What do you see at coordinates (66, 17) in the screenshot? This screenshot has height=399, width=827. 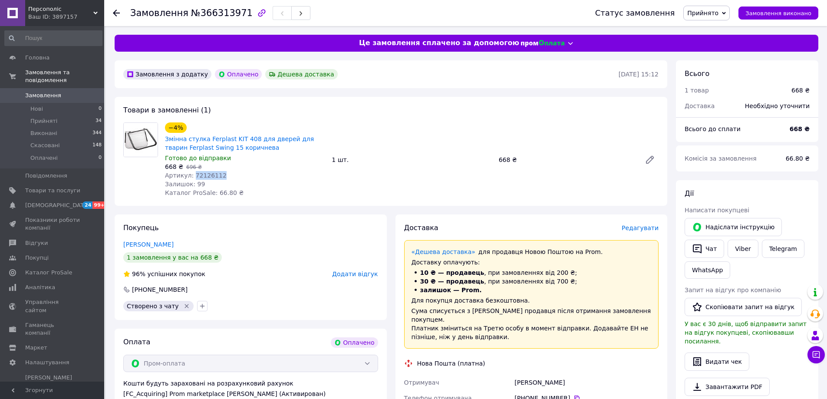 I see `div: Ваш ID: 3897157` at bounding box center [66, 17].